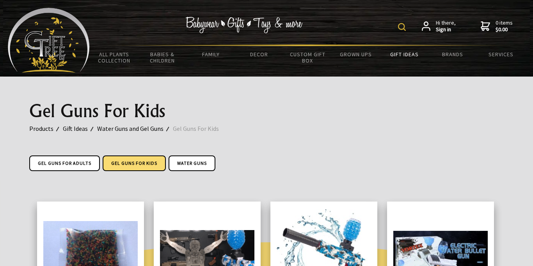 This screenshot has height=266, width=533. I want to click on a: Water Guns, so click(192, 163).